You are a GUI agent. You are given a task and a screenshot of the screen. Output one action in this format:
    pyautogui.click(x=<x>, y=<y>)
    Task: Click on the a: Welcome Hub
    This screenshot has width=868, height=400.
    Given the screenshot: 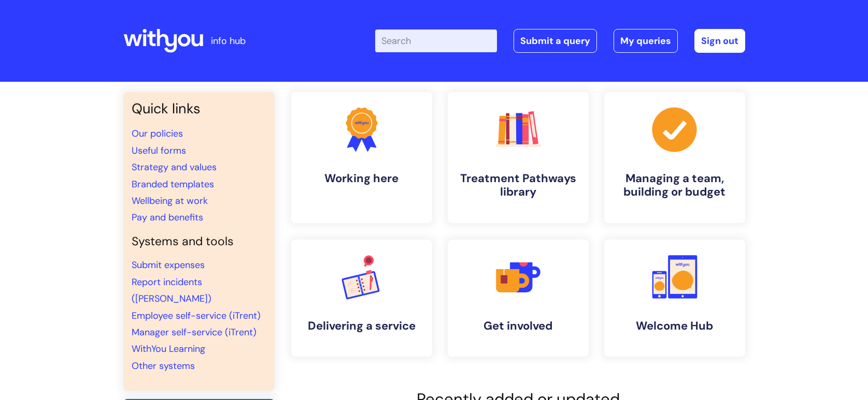 What is the action you would take?
    pyautogui.click(x=674, y=298)
    